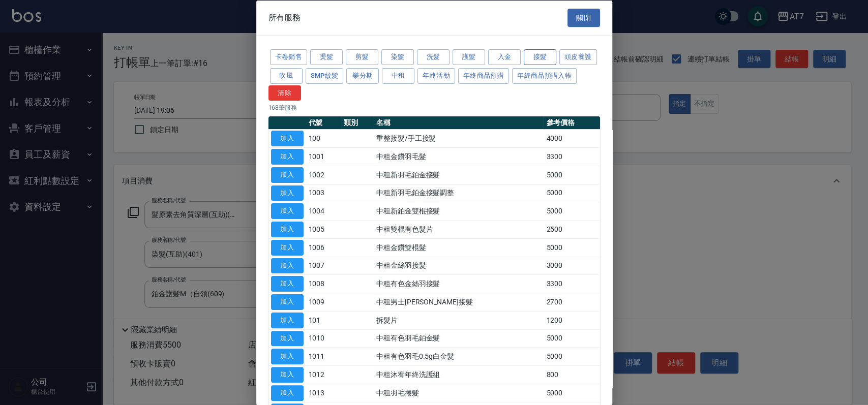  What do you see at coordinates (459, 157) in the screenshot?
I see `td: 中租金鑽羽毛髮` at bounding box center [459, 157].